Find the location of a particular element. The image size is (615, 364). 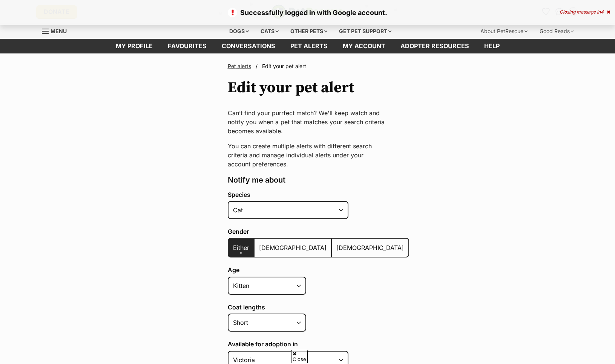

a: Adopter resources is located at coordinates (435, 46).